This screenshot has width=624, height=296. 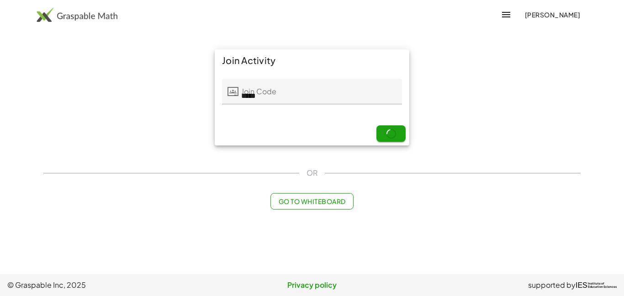 What do you see at coordinates (552, 285) in the screenshot?
I see `span: supported by` at bounding box center [552, 285].